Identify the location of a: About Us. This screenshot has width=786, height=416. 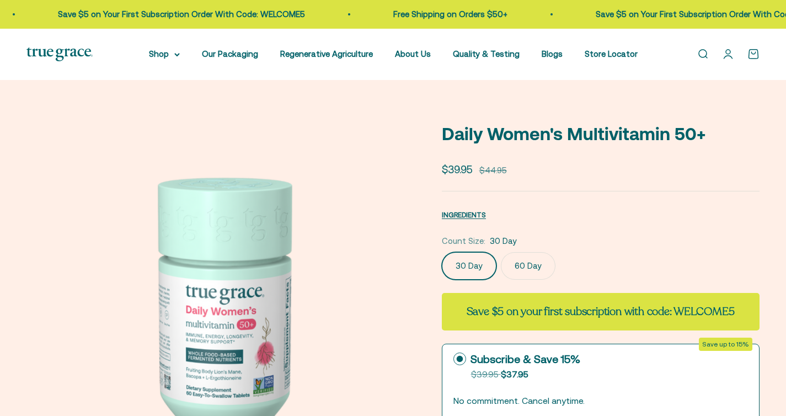
(412, 53).